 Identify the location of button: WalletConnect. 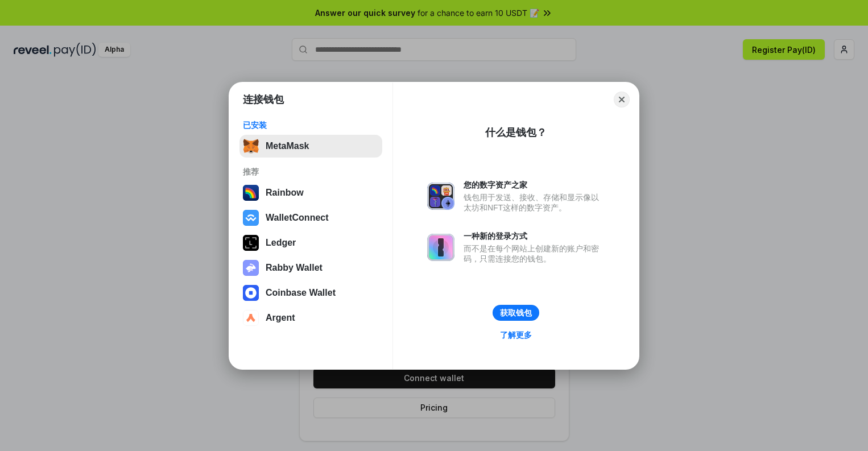
(311, 218).